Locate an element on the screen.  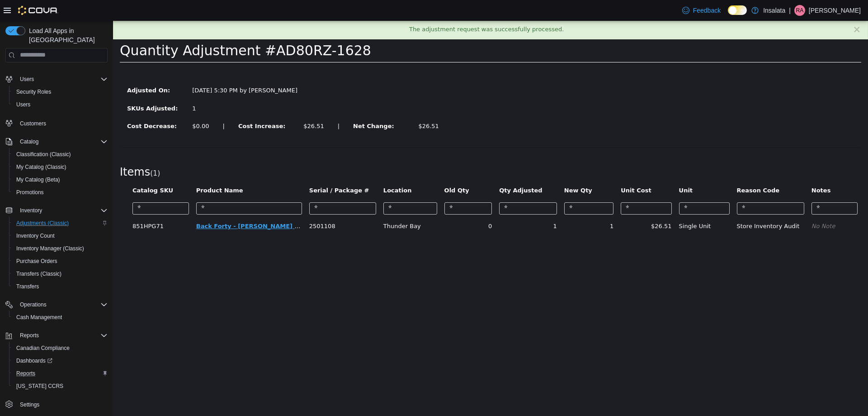
a: Reports is located at coordinates (26, 373).